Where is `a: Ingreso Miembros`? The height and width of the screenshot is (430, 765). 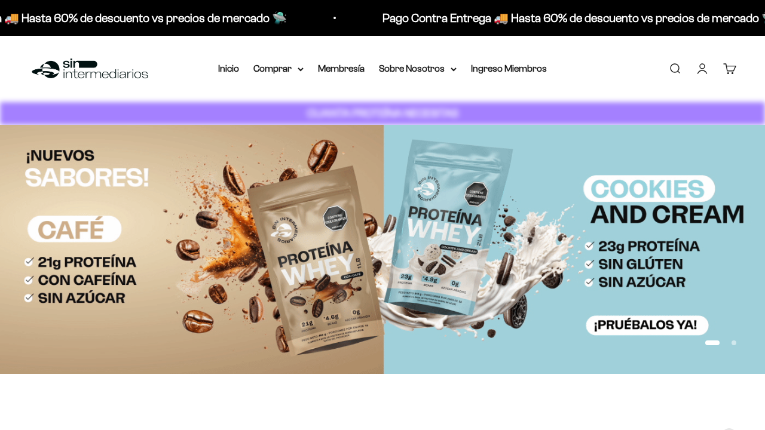 a: Ingreso Miembros is located at coordinates (509, 68).